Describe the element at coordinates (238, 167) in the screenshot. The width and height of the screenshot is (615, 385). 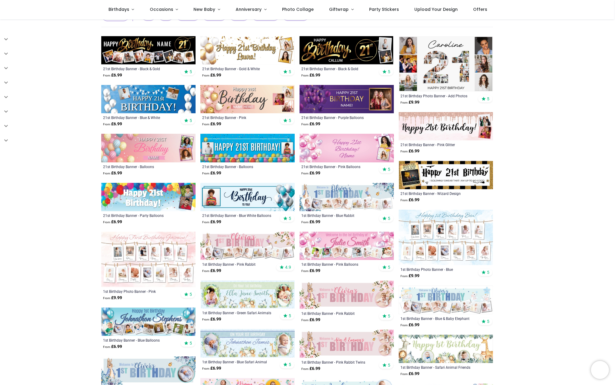
I see `div: 21st Birthday Banner - Balloons` at that location.